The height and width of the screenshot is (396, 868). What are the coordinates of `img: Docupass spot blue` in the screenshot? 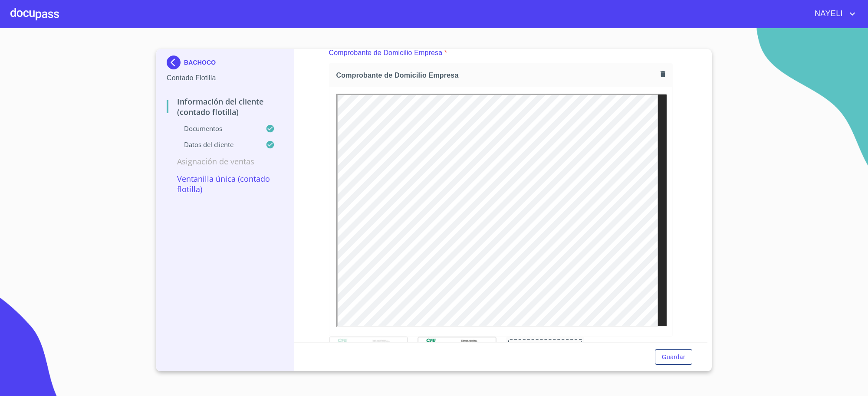 It's located at (176, 62).